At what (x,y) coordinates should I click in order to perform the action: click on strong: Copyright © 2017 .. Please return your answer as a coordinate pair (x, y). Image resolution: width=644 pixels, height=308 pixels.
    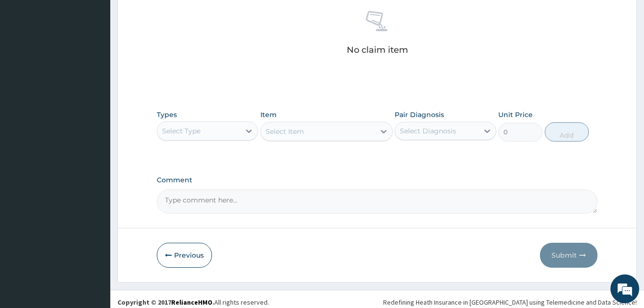
    Looking at the image, I should click on (166, 302).